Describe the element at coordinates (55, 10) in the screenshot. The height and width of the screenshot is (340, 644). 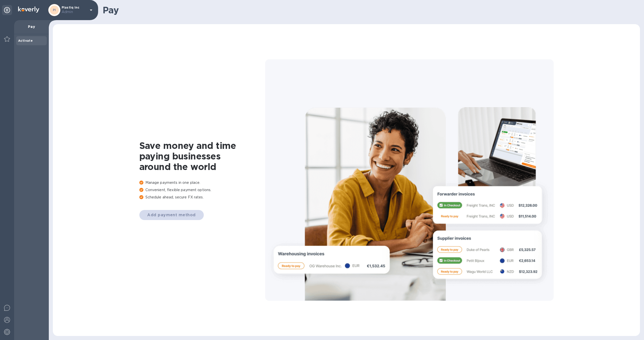
I see `b: PI` at that location.